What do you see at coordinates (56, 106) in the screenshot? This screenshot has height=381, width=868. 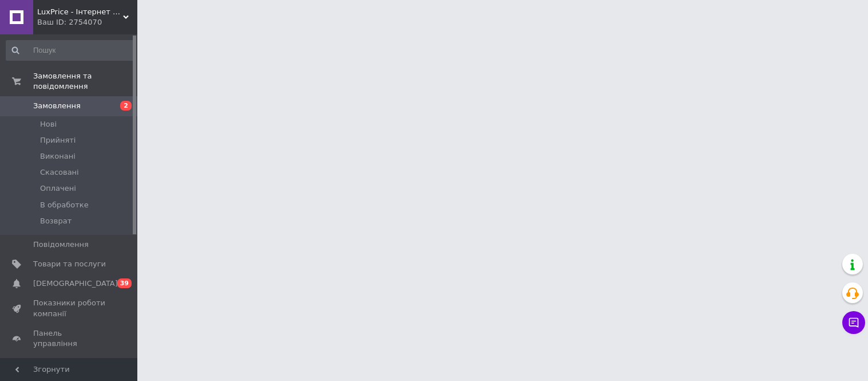 I see `span: Замовлення` at bounding box center [56, 106].